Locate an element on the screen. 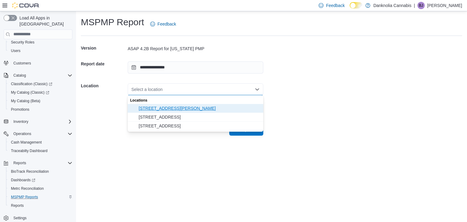  button: BioTrack Reconciliation is located at coordinates (40, 171).